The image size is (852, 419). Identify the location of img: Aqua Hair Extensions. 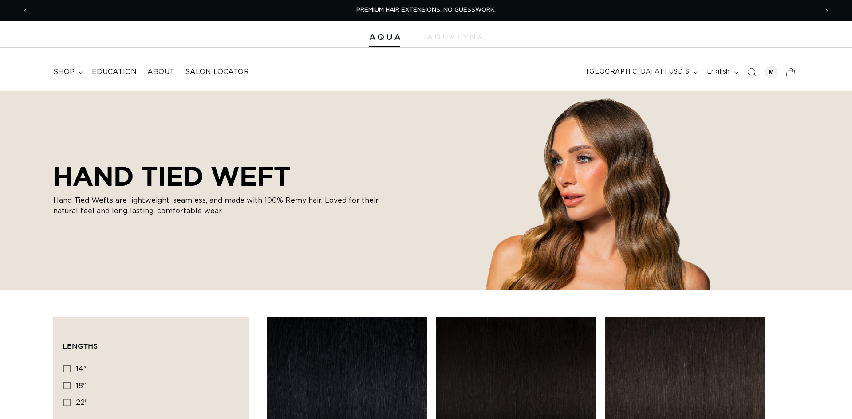
(385, 37).